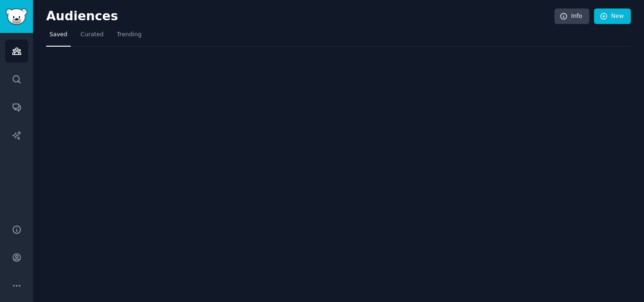  Describe the element at coordinates (613, 16) in the screenshot. I see `a: New` at that location.